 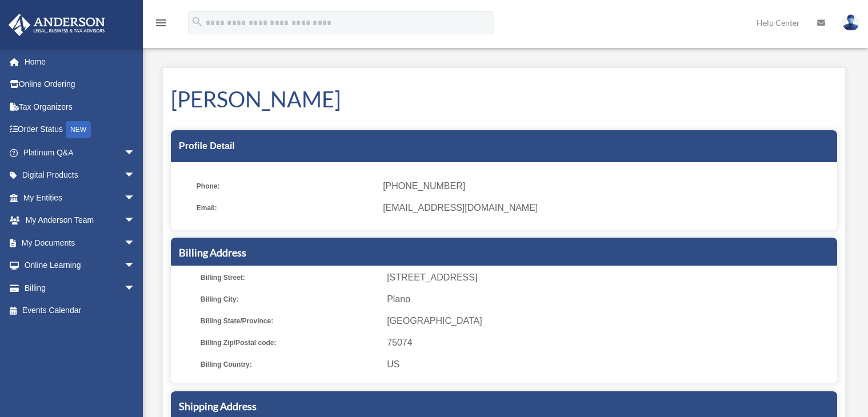 What do you see at coordinates (80, 265) in the screenshot?
I see `a: Online Learningarrow_drop_down` at bounding box center [80, 265].